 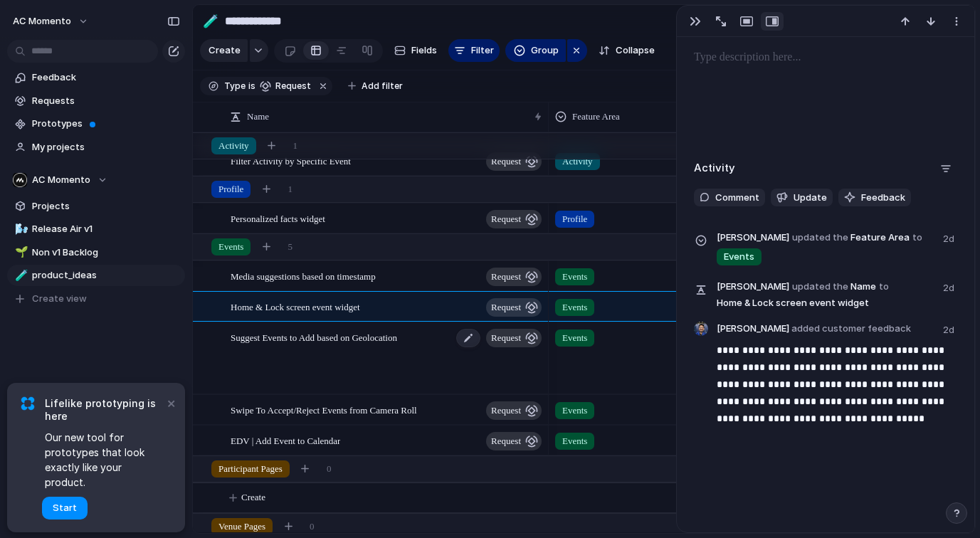 I want to click on button: Fields, so click(x=416, y=51).